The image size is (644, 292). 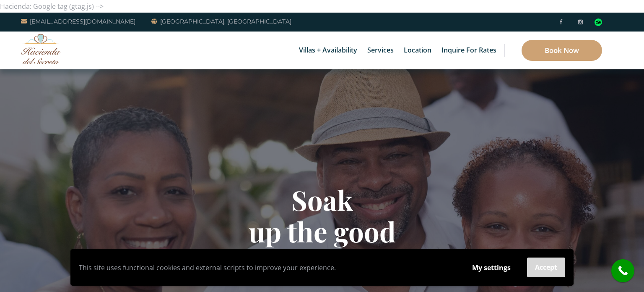 What do you see at coordinates (381, 50) in the screenshot?
I see `a: Services` at bounding box center [381, 50].